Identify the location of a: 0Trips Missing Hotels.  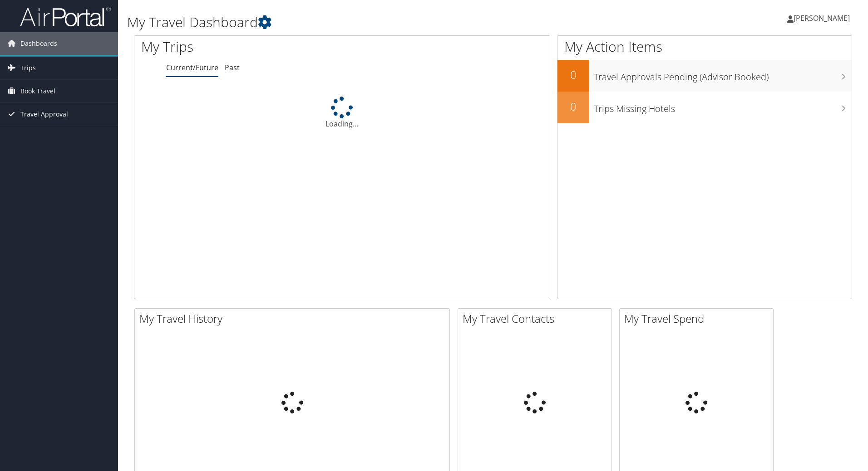
(704, 108).